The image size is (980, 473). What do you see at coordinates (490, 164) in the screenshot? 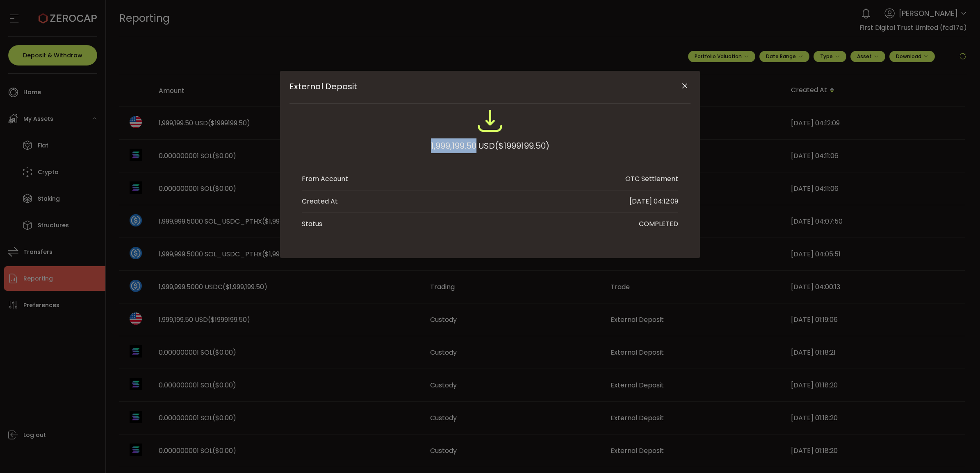
I see `div: External Deposit` at bounding box center [490, 164].